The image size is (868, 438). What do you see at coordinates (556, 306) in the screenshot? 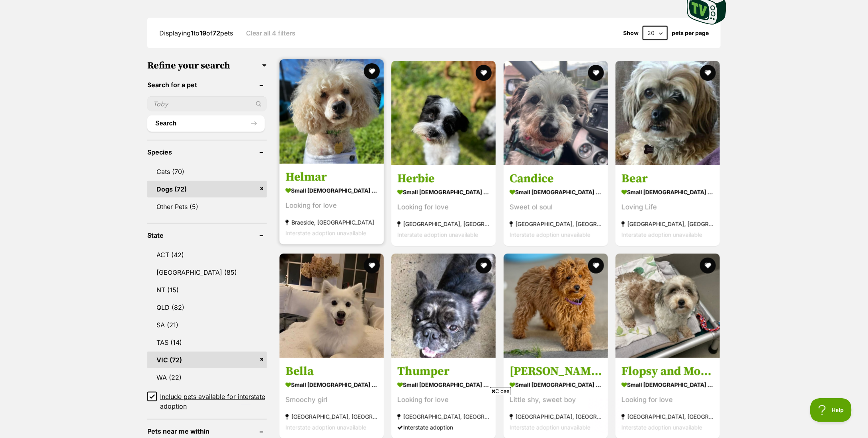
I see `img: Quade - Poodle (Toy) Dog` at bounding box center [556, 306].